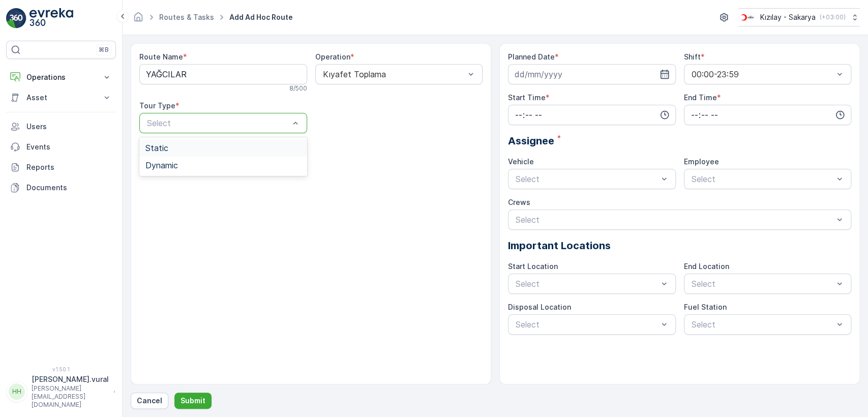 The height and width of the screenshot is (417, 868). I want to click on label: Crews, so click(519, 202).